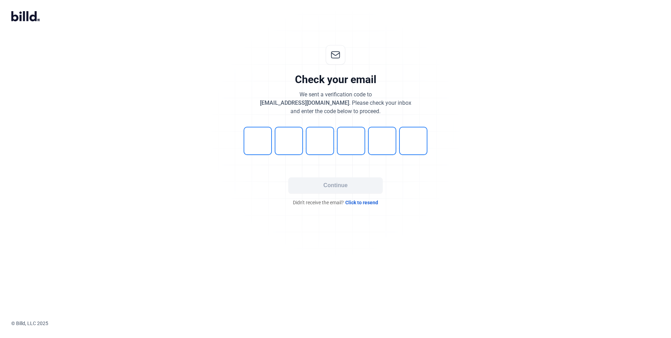 This screenshot has width=671, height=338. What do you see at coordinates (336, 80) in the screenshot?
I see `div: Check your email` at bounding box center [336, 80].